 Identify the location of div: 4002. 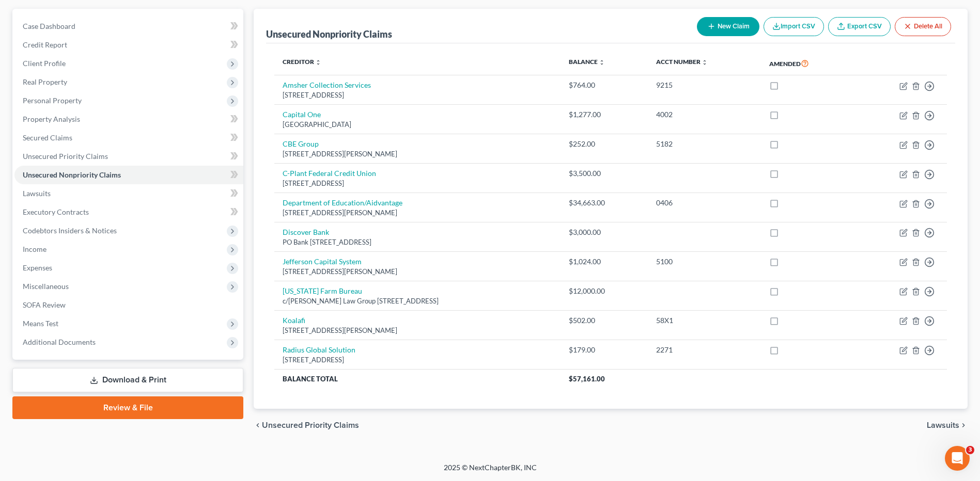
(705, 115).